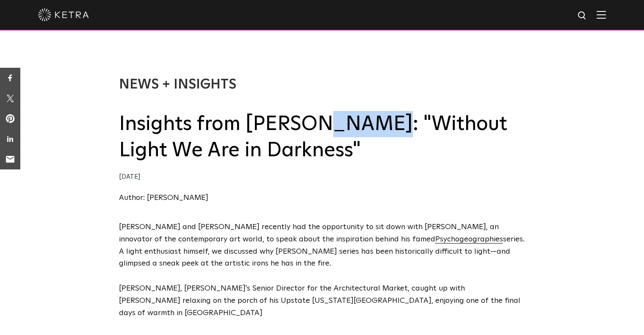 The image size is (644, 335). I want to click on img: Hamburger%20Nav.svg, so click(601, 14).